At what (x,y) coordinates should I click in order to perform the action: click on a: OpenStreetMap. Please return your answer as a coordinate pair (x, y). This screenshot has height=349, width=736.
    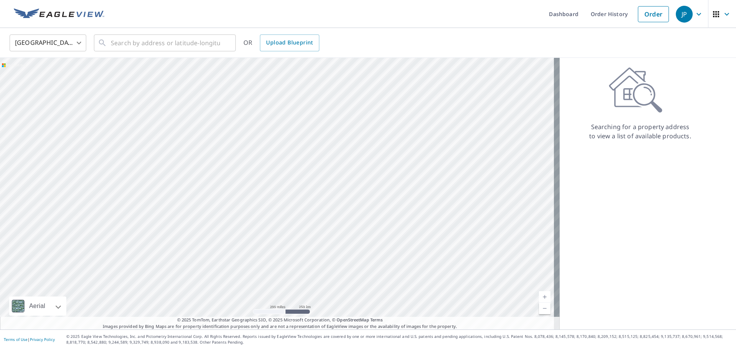
    Looking at the image, I should click on (353, 320).